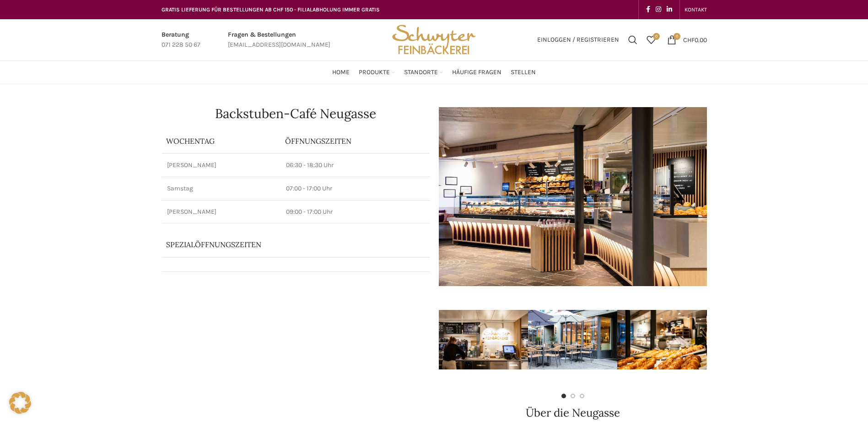  I want to click on div: Meine Wunschliste, so click(651, 40).